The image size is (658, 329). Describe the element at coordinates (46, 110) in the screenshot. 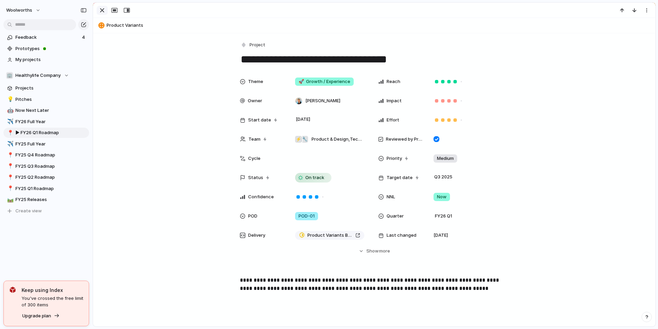

I see `a: 🤖Now Next Later` at that location.